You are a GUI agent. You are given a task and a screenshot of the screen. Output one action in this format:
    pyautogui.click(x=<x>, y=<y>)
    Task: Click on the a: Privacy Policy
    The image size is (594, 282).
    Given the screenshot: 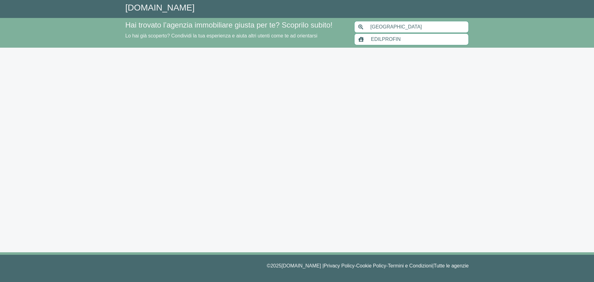 What is the action you would take?
    pyautogui.click(x=339, y=265)
    